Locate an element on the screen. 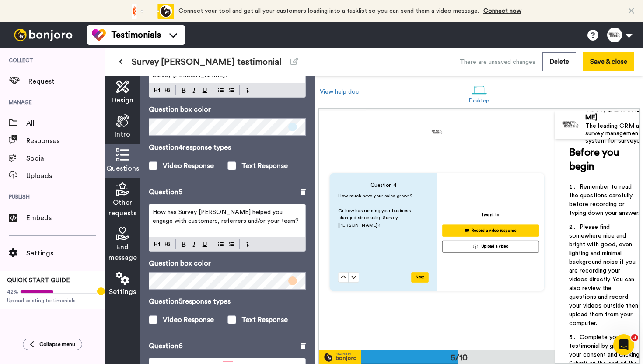  h4: Question 4 is located at coordinates (383, 185).